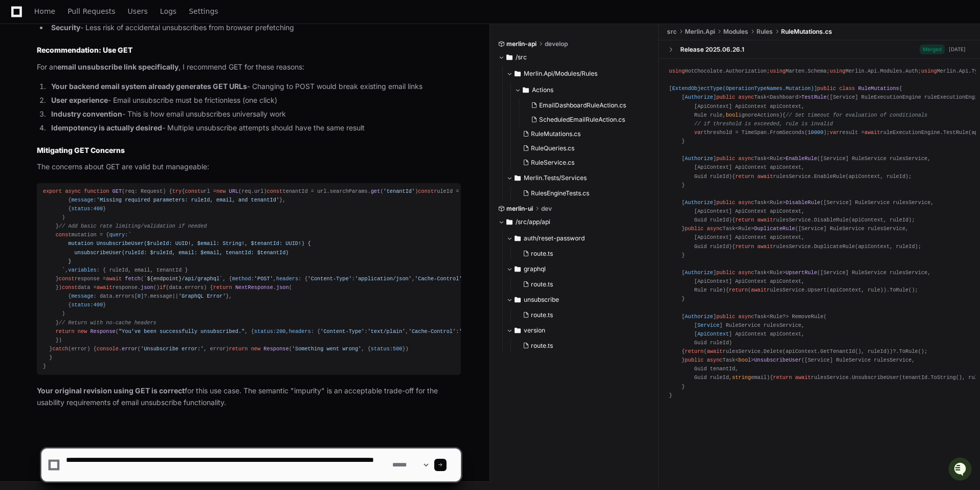  I want to click on strong: Recommendation: Use GET, so click(84, 50).